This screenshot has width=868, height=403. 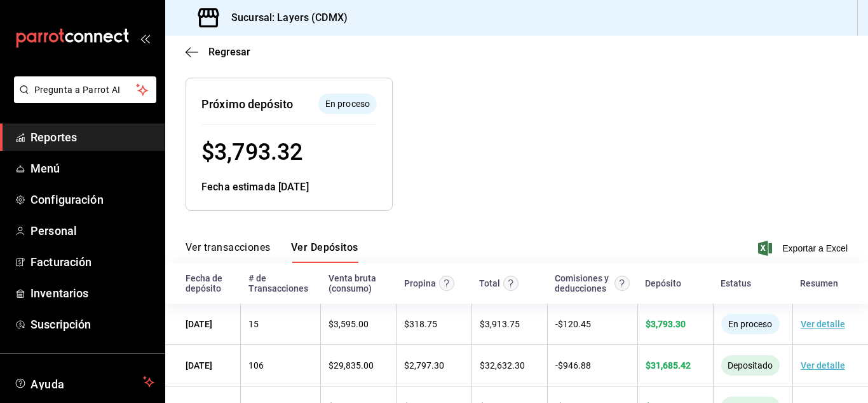 I want to click on span: Menú, so click(x=92, y=168).